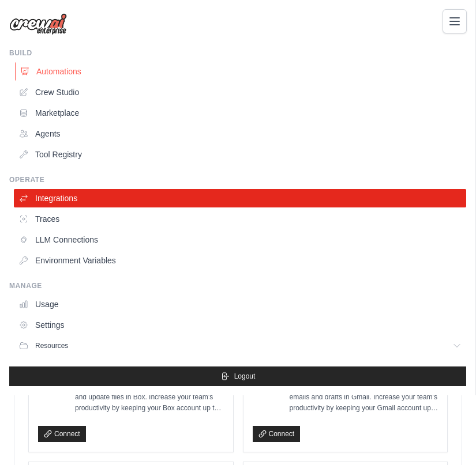  Describe the element at coordinates (240, 133) in the screenshot. I see `a: Agents` at that location.